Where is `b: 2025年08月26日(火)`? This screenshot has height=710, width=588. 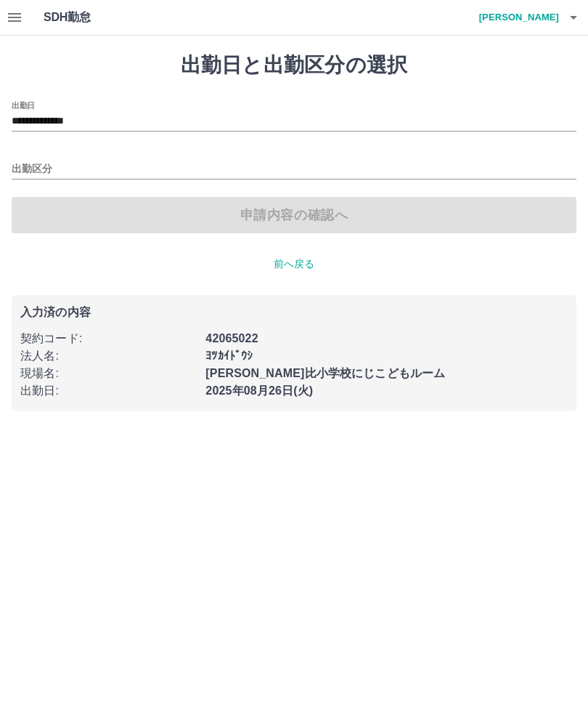 b: 2025年08月26日(火) is located at coordinates (259, 390).